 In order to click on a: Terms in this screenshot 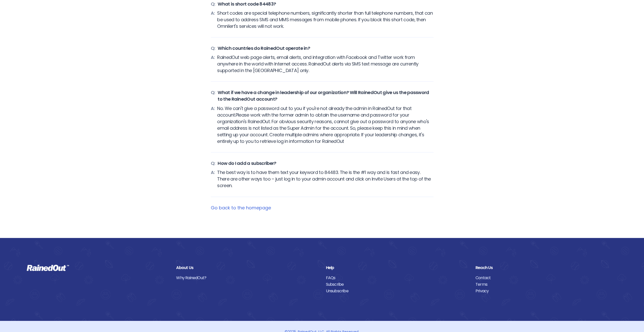, I will do `click(546, 285)`.